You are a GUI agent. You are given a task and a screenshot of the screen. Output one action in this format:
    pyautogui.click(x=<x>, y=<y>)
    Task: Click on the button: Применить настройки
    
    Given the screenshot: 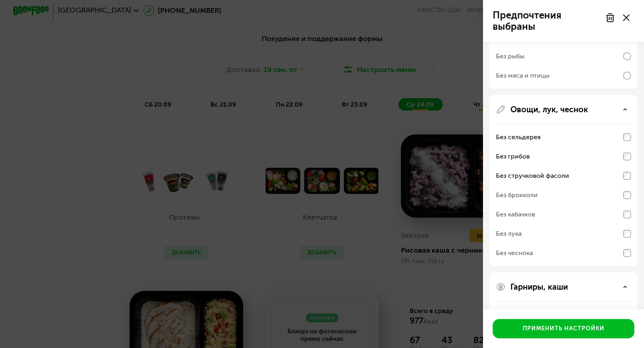 What is the action you would take?
    pyautogui.click(x=564, y=329)
    